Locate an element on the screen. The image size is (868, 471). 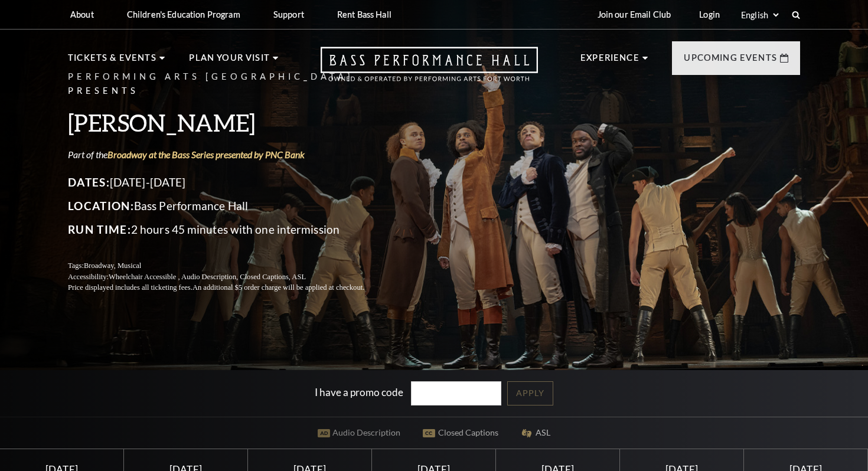
span: An additional $5 order charge will be applied at checkout. is located at coordinates (278, 287).